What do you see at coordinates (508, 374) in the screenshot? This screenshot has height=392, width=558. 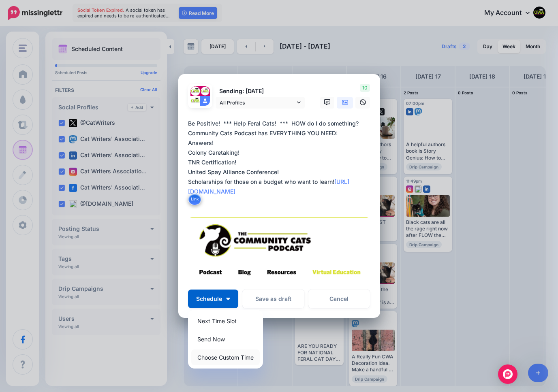 I see `div: Open Intercom Messenger` at bounding box center [508, 374].